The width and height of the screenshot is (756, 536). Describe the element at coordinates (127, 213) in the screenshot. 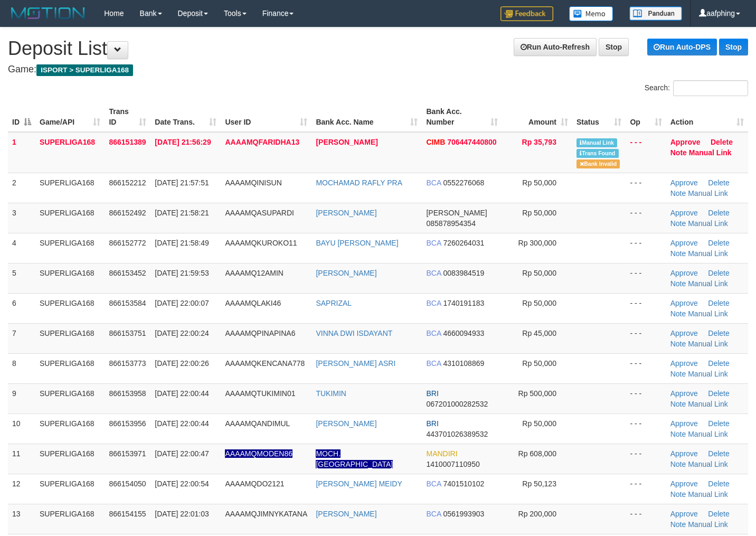

I see `span: 866152492` at that location.